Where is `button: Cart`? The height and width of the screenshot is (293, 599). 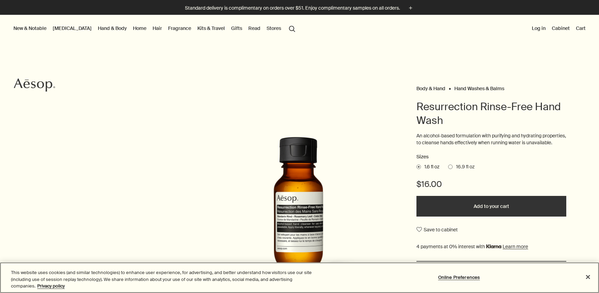 button: Cart is located at coordinates (581, 28).